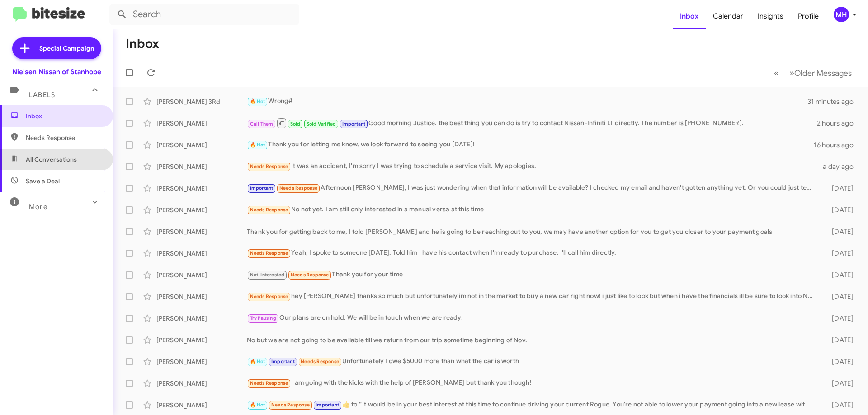 The height and width of the screenshot is (415, 868). What do you see at coordinates (527, 101) in the screenshot?
I see `div: Wrong#` at bounding box center [527, 101].